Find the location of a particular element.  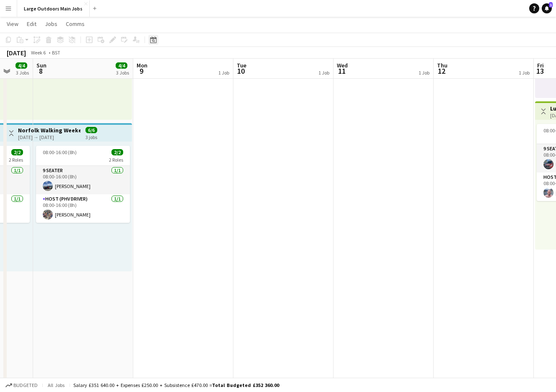

span: Week 6 is located at coordinates (38, 53).